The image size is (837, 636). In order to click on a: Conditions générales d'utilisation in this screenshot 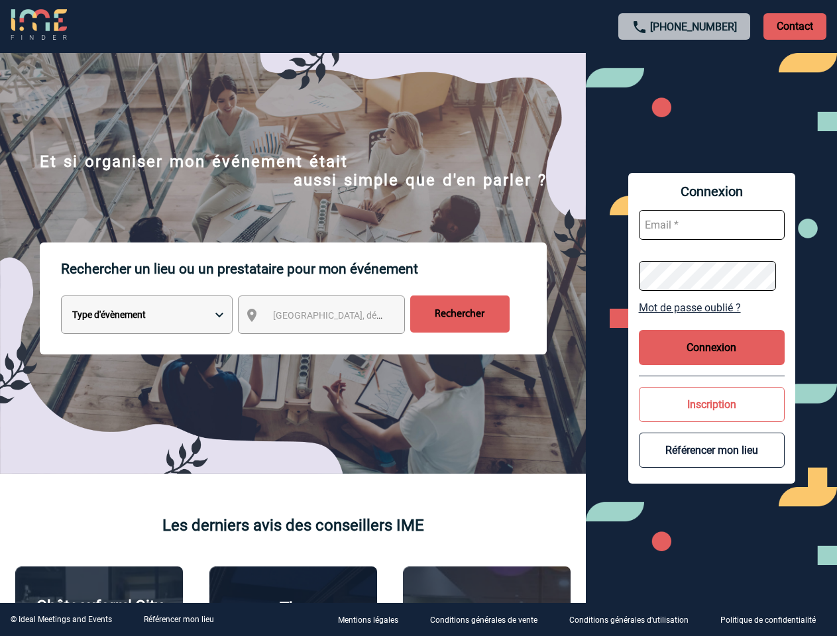, I will do `click(634, 619)`.